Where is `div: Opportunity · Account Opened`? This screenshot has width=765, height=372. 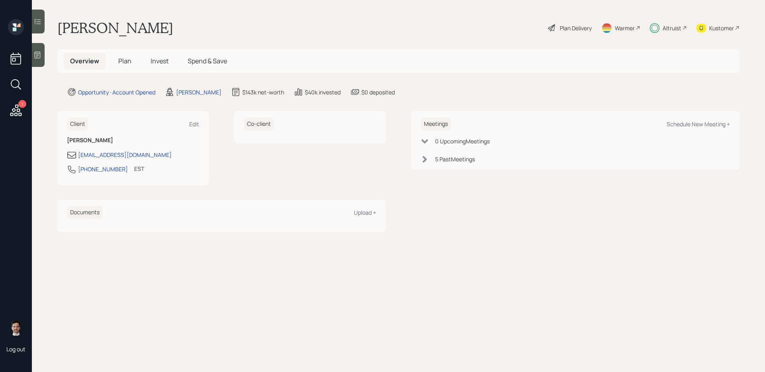 div: Opportunity · Account Opened is located at coordinates (117, 92).